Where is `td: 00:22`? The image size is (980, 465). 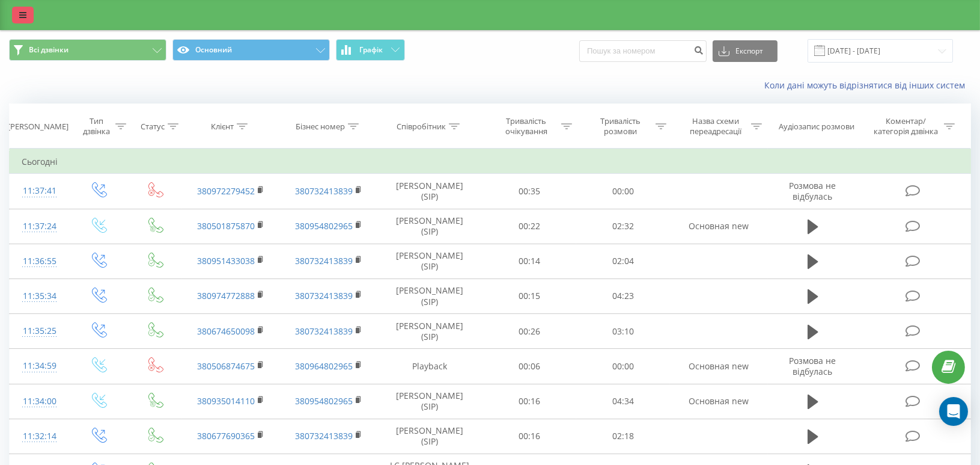 td: 00:22 is located at coordinates (529, 226).